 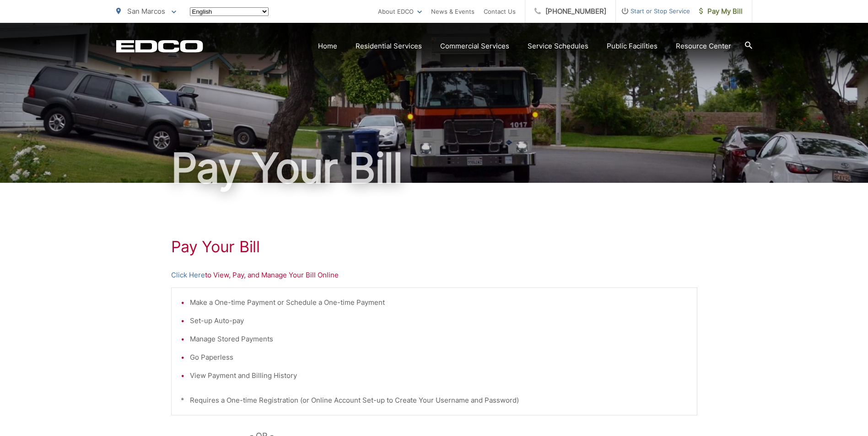 I want to click on a: Click Here, so click(x=188, y=275).